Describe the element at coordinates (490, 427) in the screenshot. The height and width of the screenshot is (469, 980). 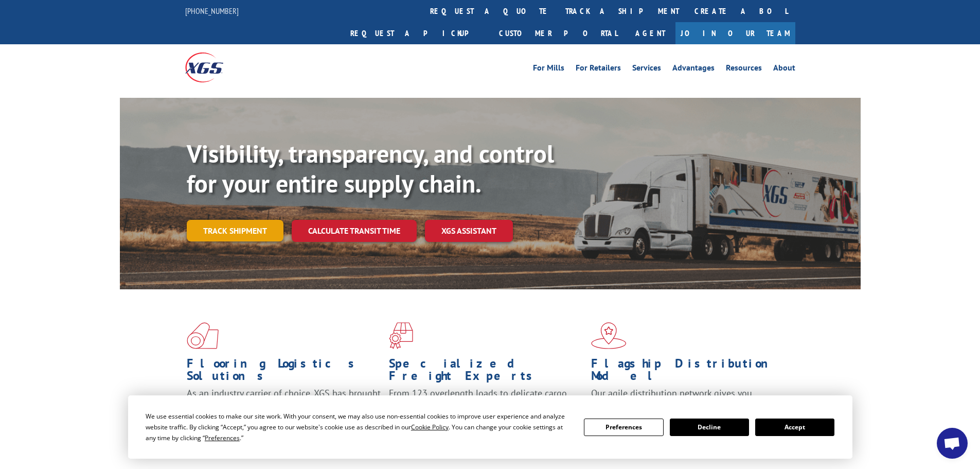
I see `div: Cookie Consent Prompt` at that location.